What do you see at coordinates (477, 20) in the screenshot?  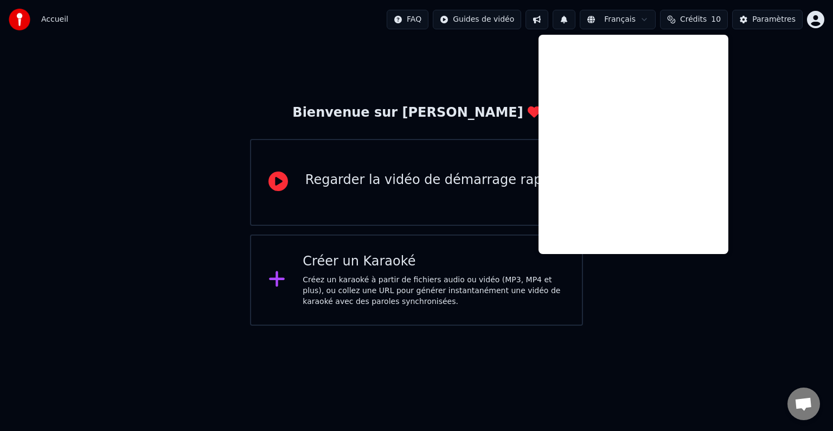 I see `button: Guides de vidéo` at bounding box center [477, 20].